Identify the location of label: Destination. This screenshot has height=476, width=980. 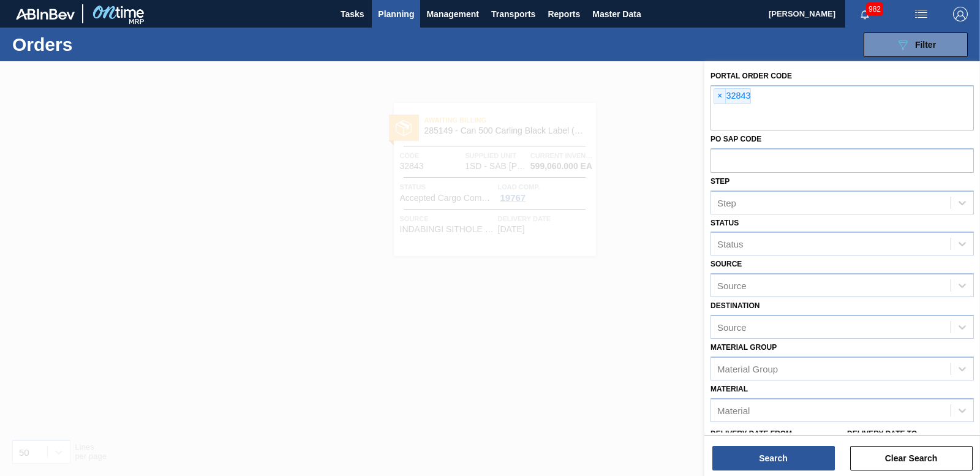
(735, 306).